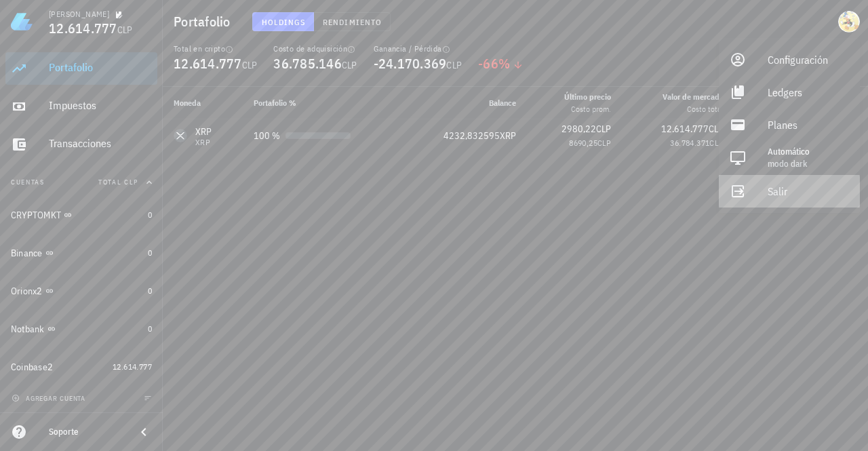 This screenshot has width=868, height=451. What do you see at coordinates (352, 22) in the screenshot?
I see `button: Rendimiento` at bounding box center [352, 22].